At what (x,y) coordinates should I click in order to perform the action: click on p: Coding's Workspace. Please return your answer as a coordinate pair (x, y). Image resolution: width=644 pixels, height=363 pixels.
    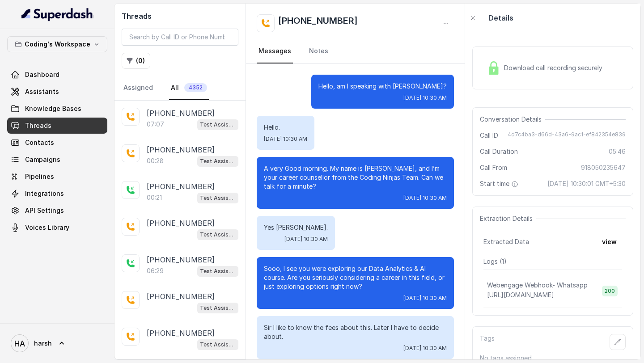
    Looking at the image, I should click on (57, 44).